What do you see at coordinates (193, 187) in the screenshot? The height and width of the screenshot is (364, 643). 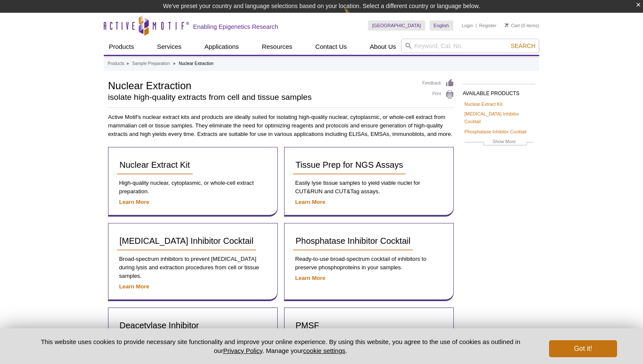 I see `p: High-quality nuclear, cytoplasmic, or whole-cell extract preparation.` at bounding box center [193, 187].